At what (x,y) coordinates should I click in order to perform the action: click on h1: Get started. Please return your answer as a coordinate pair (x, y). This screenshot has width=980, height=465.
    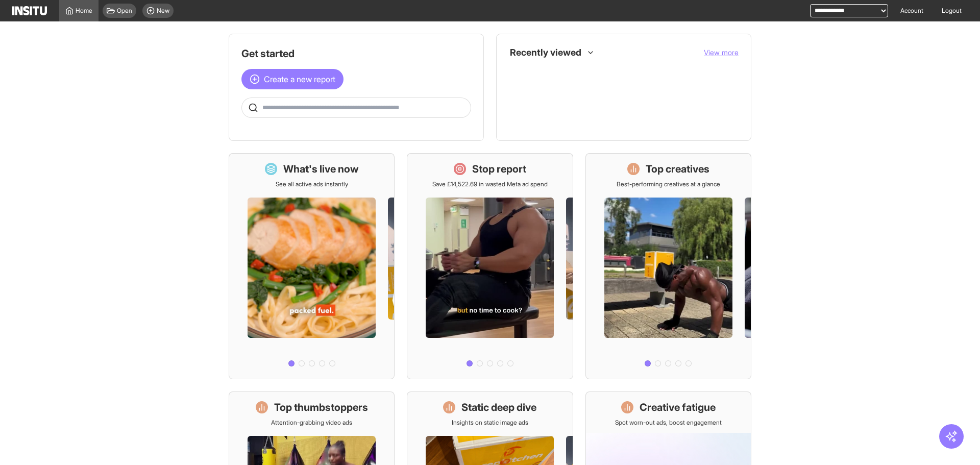
    Looking at the image, I should click on (356, 53).